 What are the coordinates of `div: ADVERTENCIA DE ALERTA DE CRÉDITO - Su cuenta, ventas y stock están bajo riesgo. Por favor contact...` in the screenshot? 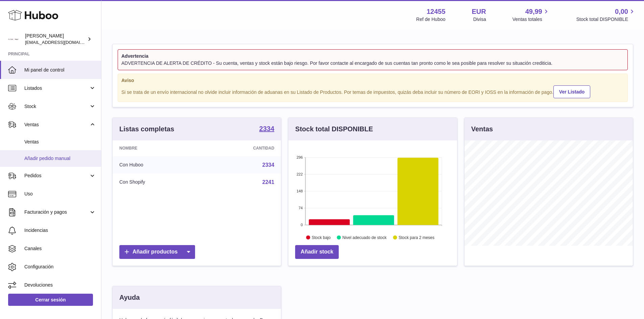 It's located at (372, 63).